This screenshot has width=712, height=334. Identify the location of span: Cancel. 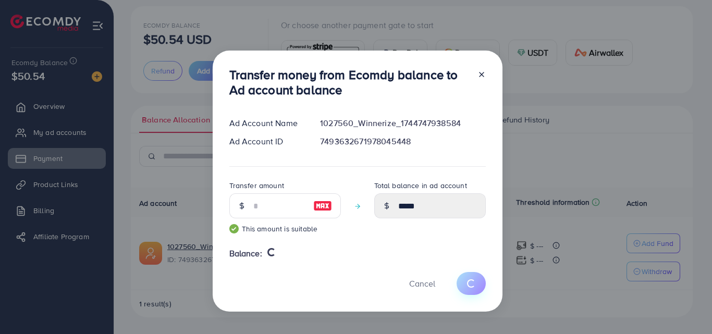
(422, 284).